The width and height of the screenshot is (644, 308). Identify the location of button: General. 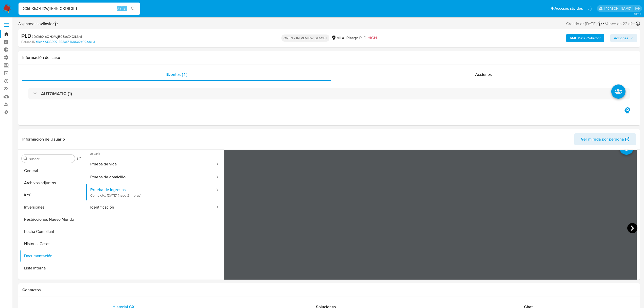
(51, 171).